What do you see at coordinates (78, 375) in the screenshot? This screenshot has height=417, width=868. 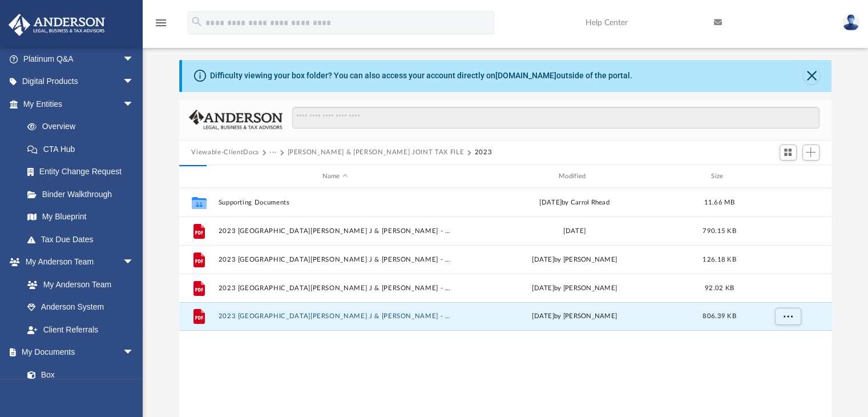 I see `a: Box` at bounding box center [78, 375].